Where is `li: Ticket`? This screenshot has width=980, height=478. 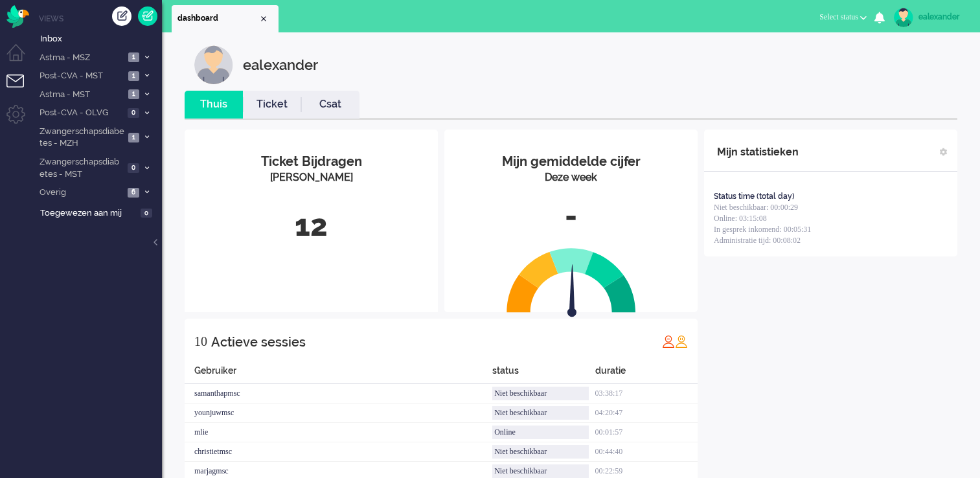 li: Ticket is located at coordinates (273, 105).